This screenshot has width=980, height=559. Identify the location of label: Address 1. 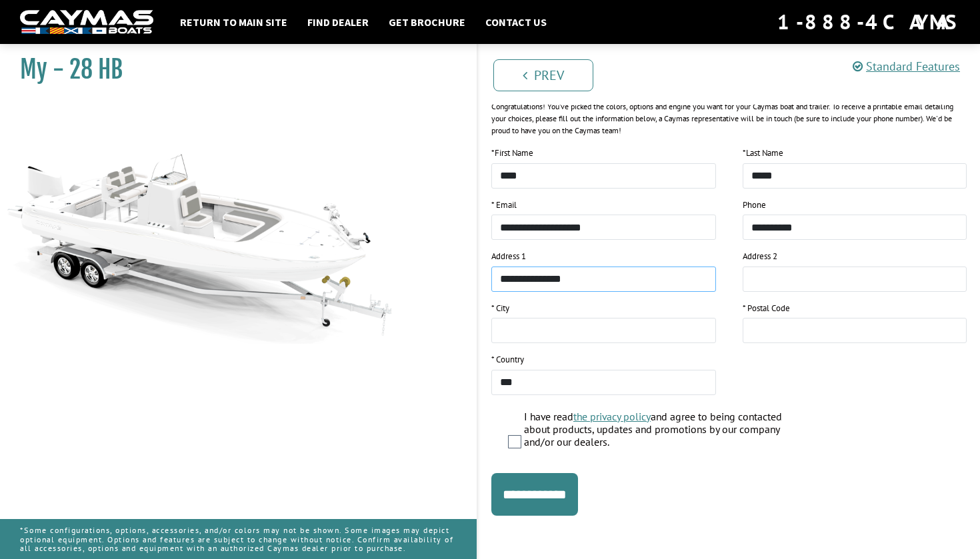
(509, 256).